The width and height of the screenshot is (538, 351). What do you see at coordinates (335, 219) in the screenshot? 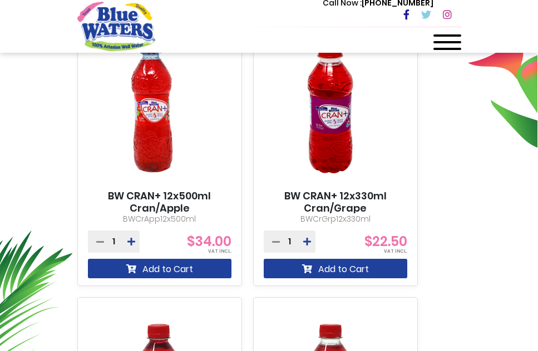
I see `p: BWCrGrp12x330ml` at bounding box center [335, 219].